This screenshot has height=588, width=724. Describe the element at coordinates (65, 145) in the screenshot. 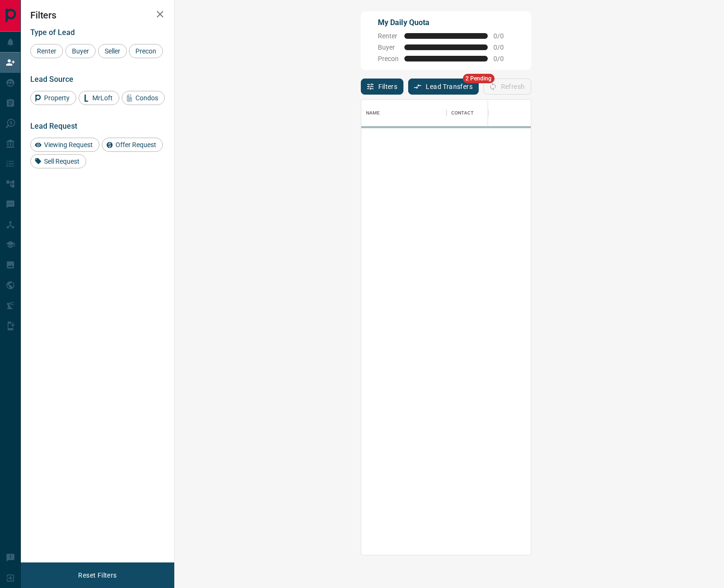

I see `div: Viewing Request` at that location.